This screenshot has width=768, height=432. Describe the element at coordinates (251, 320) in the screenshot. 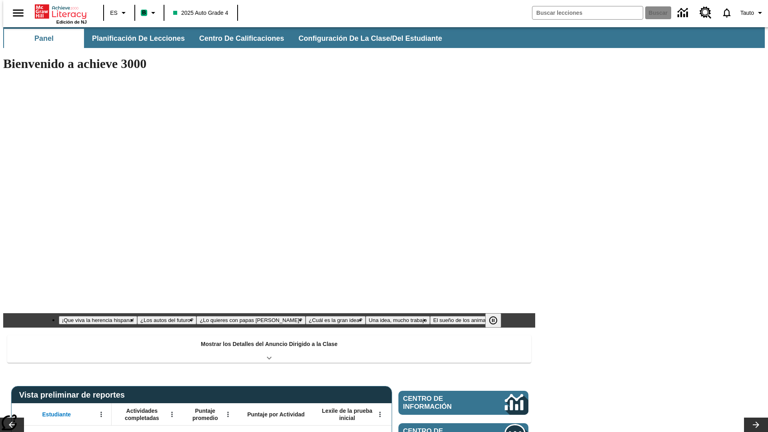

I see `button: Diapositiva 3 ¿Lo quieres con papas fritas?` at that location.